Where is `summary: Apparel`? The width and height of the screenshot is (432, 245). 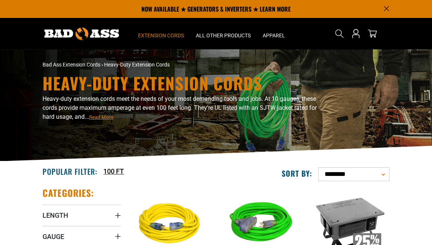 summary: Apparel is located at coordinates (274, 34).